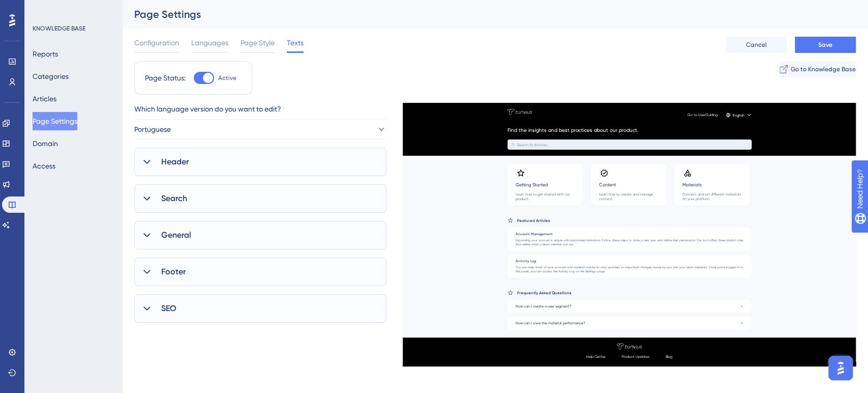  I want to click on div: KNOWLEDGE BASE, so click(59, 28).